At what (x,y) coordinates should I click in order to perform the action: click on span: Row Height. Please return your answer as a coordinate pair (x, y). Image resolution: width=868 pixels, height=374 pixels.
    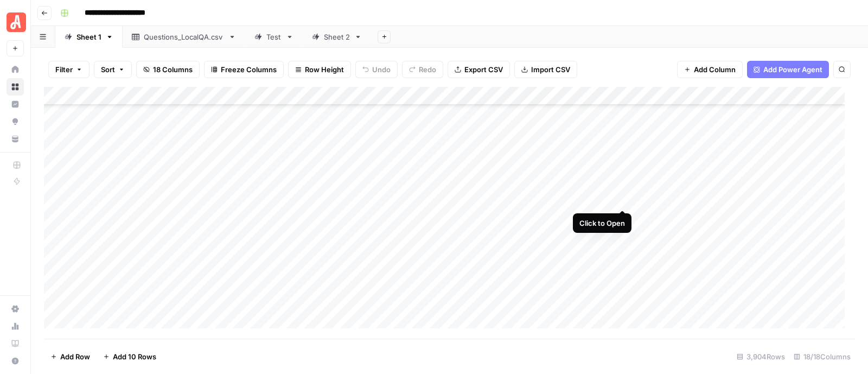
    Looking at the image, I should click on (325, 70).